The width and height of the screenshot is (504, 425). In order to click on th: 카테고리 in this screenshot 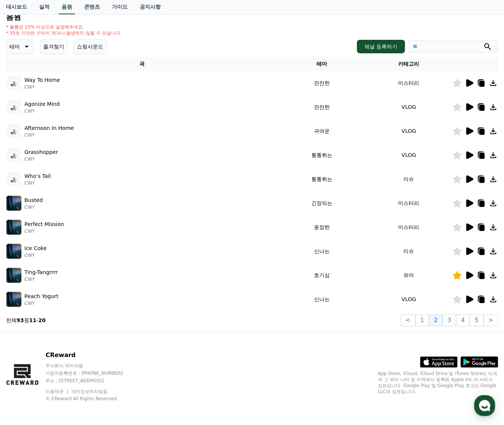, I will do `click(409, 64)`.